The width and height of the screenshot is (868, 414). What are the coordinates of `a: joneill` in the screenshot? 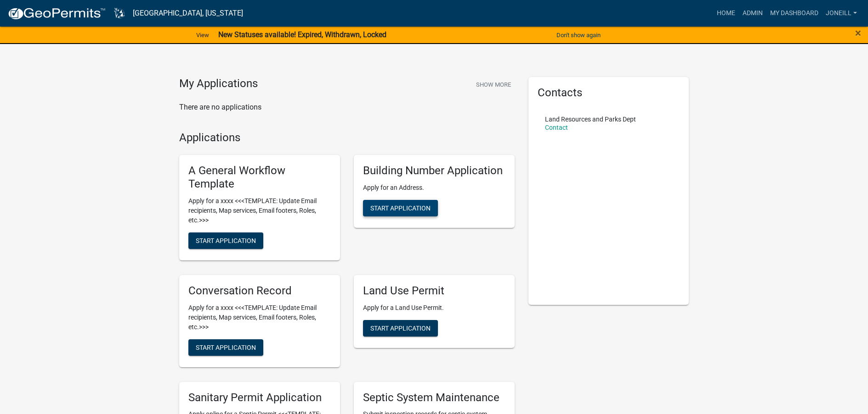 It's located at (841, 13).